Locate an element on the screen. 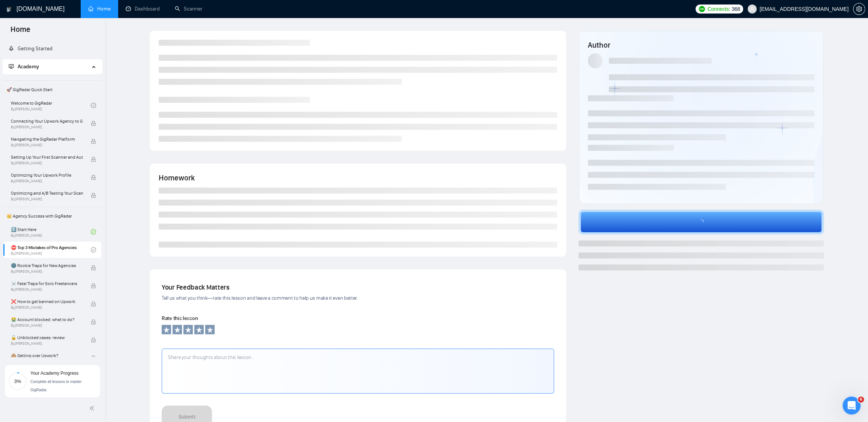 Image resolution: width=868 pixels, height=422 pixels. span: ❌ How to get banned on Upwork is located at coordinates (47, 302).